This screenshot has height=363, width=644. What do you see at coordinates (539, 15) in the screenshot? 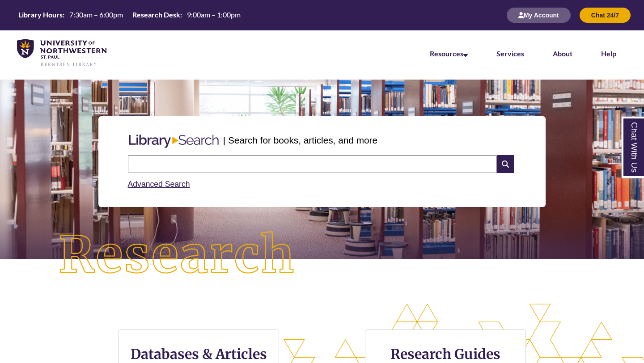
I see `a: My Account` at bounding box center [539, 15].